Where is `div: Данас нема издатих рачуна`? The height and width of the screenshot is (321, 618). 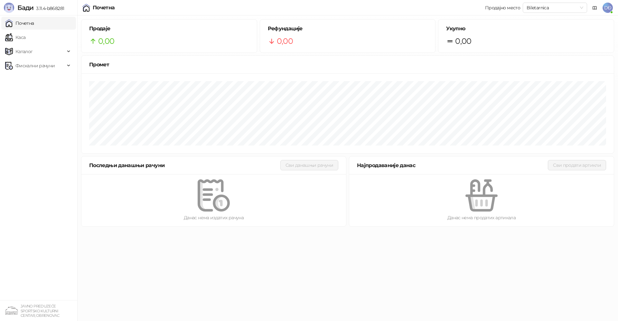
div: Данас нема издатих рачуна is located at coordinates (214, 218).